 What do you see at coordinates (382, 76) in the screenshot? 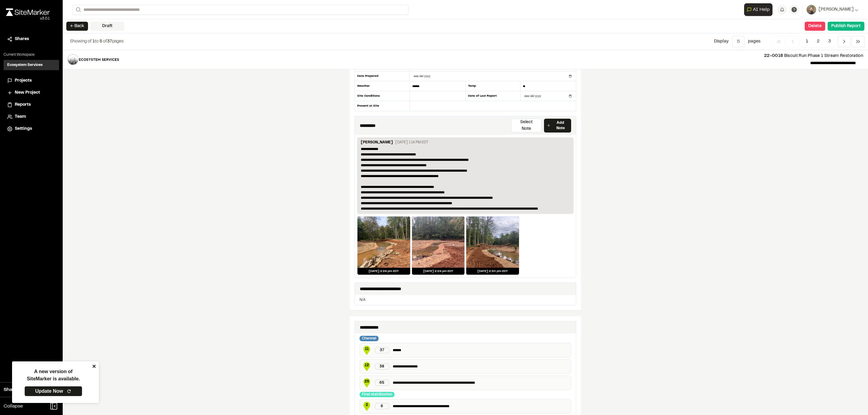
I see `div: Date Prepared` at bounding box center [382, 76].